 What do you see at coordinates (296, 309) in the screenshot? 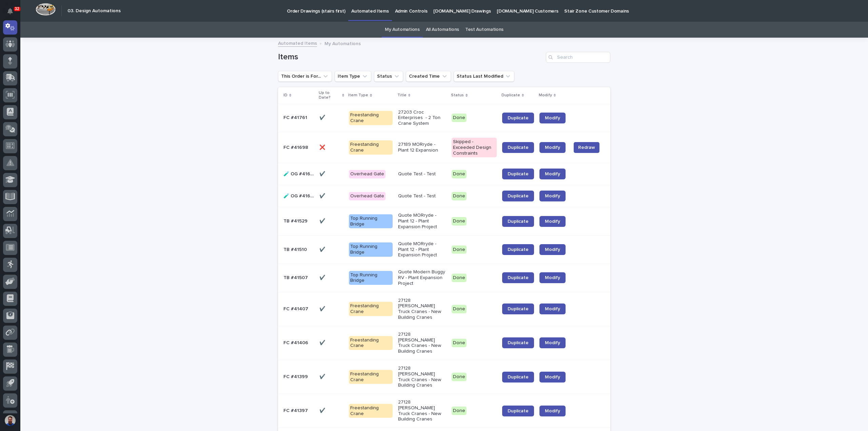
I see `p: FC #41407` at bounding box center [296, 309].